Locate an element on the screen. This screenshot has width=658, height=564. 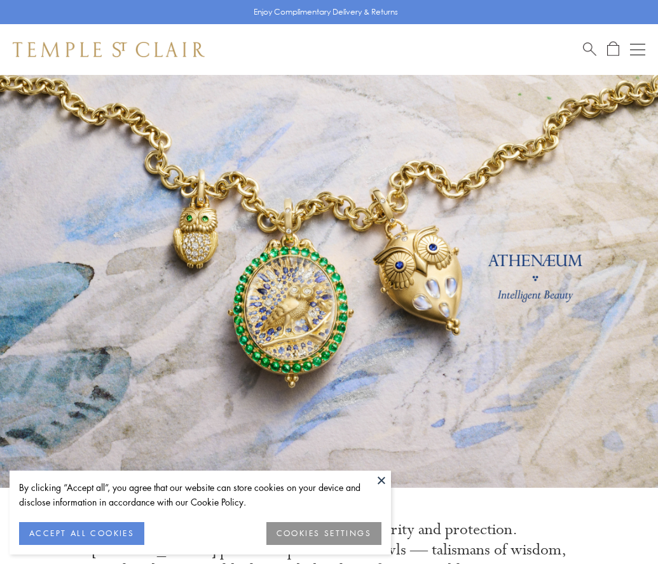
button: Open navigation is located at coordinates (637, 50).